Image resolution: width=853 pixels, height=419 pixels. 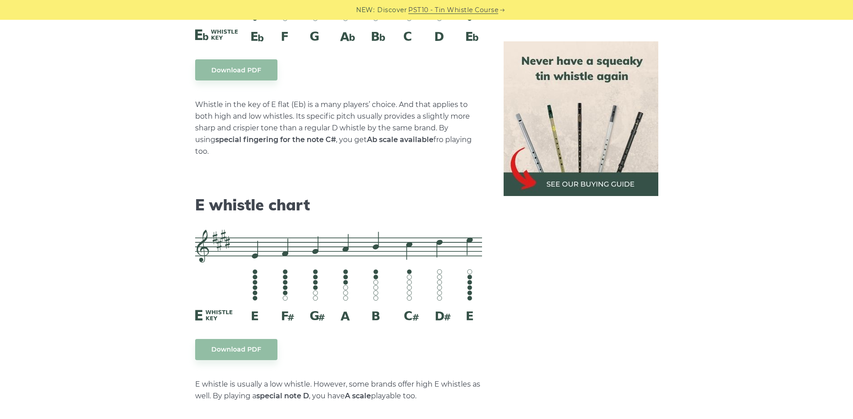 I want to click on img: tin whistle buying guide, so click(x=581, y=119).